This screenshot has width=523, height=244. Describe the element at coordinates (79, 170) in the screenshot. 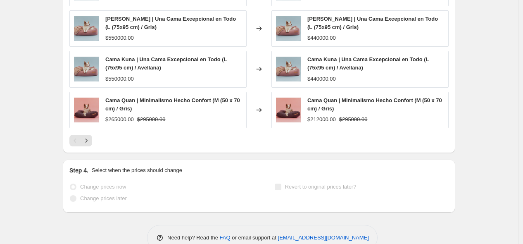

I see `h2: Step 4.` at that location.